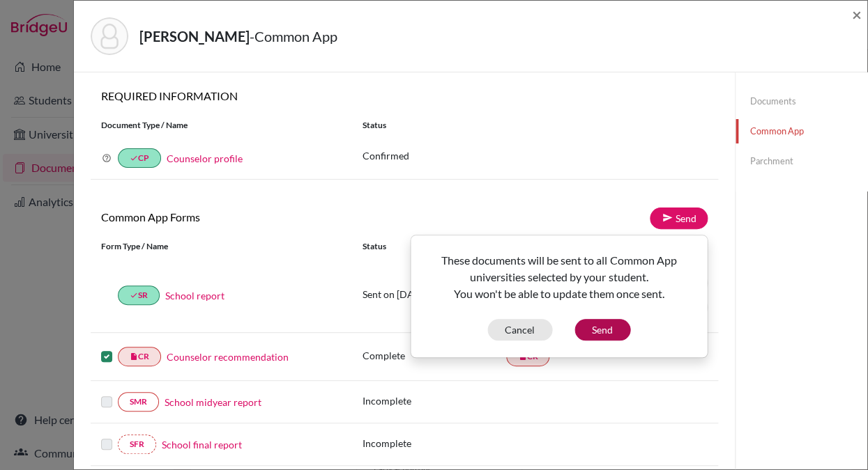 This screenshot has height=470, width=868. I want to click on span: - Common App, so click(293, 36).